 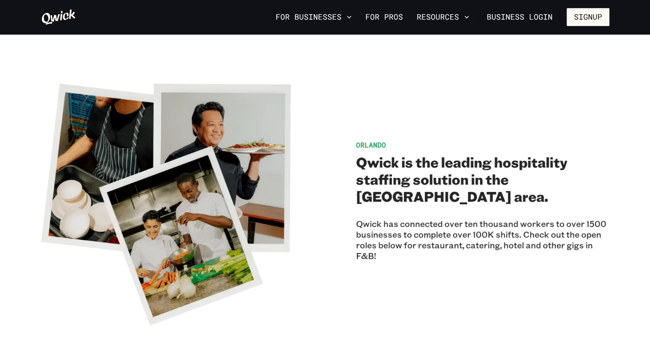 I want to click on span: Orlando, so click(x=371, y=145).